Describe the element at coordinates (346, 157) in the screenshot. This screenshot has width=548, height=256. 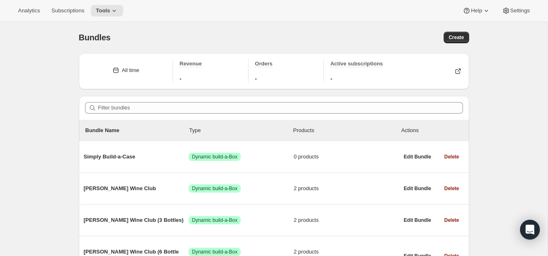
I see `span: 0 products` at that location.